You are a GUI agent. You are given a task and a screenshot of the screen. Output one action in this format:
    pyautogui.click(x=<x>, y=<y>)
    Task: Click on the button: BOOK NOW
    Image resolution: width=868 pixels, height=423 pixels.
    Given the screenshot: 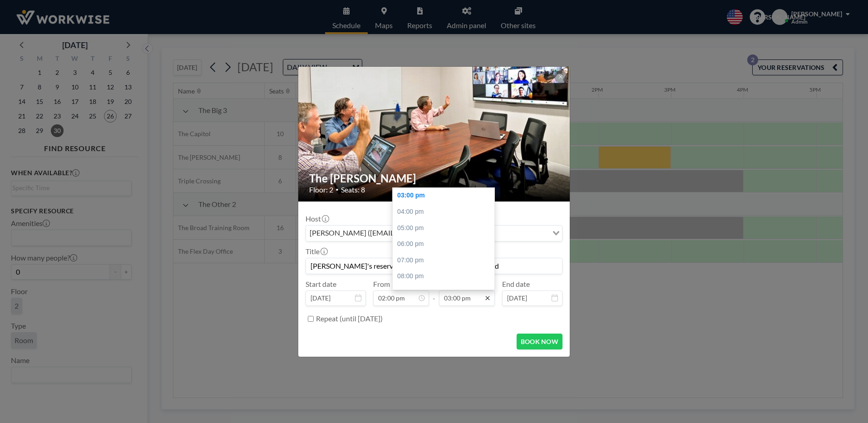 What is the action you would take?
    pyautogui.click(x=539, y=341)
    